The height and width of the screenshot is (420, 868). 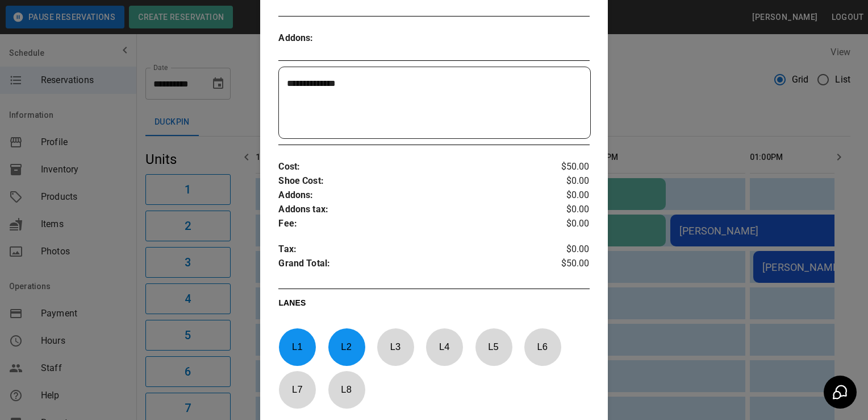 I want to click on p: L 2, so click(x=347, y=346).